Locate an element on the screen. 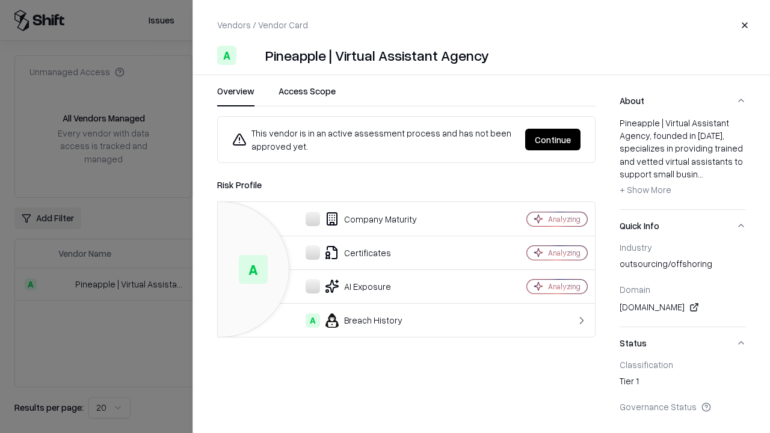 This screenshot has height=433, width=770. div: AI Exposure is located at coordinates (356, 286).